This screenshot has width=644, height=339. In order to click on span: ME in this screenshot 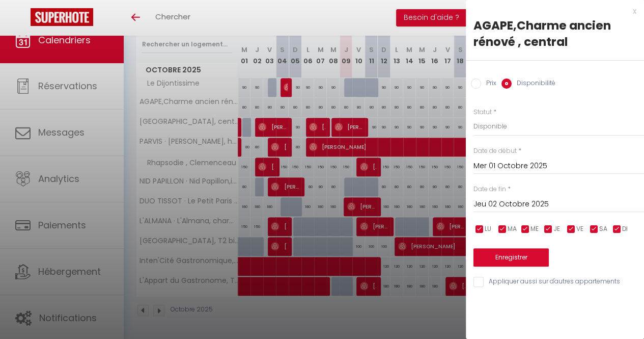, I will do `click(534, 229)`.